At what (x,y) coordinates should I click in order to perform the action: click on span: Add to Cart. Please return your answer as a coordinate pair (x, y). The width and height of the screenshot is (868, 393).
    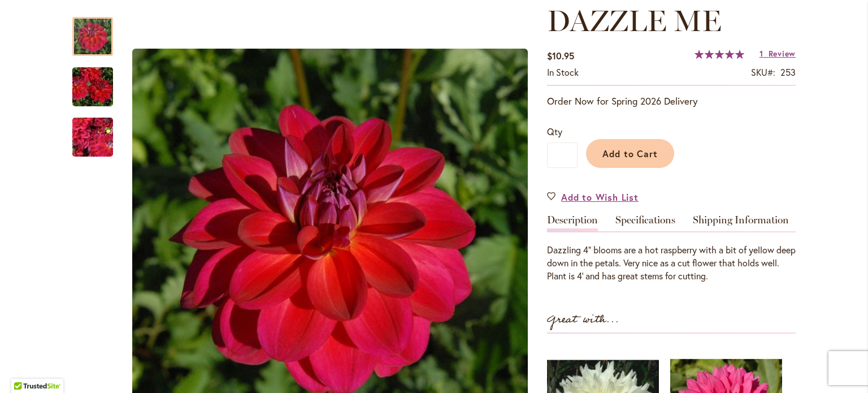
    Looking at the image, I should click on (630, 153).